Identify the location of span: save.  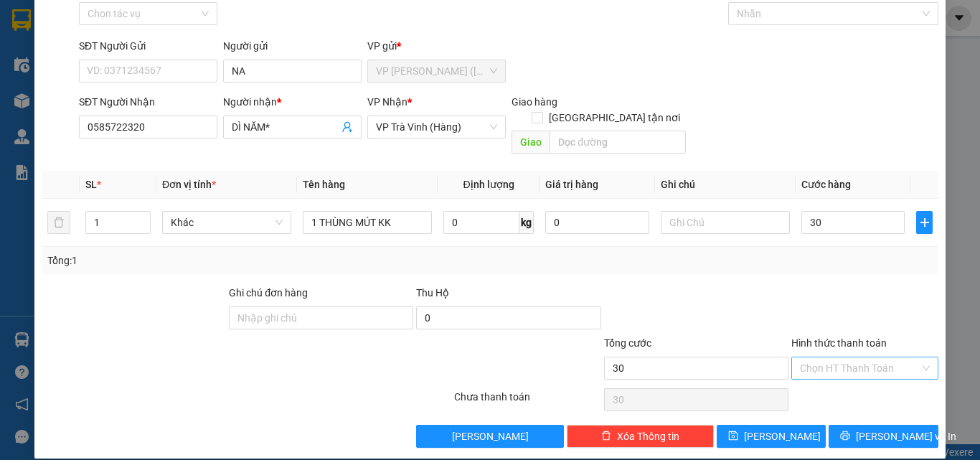
(733, 436).